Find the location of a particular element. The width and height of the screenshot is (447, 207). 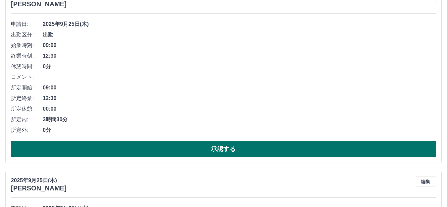

span: 終業時刻: is located at coordinates (27, 56).